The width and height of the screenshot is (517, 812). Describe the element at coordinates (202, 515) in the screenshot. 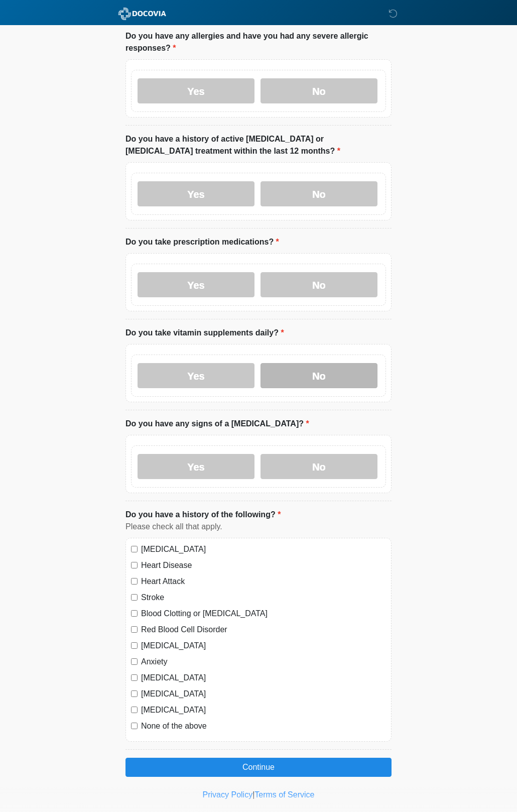

I see `label: Do you have a history of the following?` at that location.